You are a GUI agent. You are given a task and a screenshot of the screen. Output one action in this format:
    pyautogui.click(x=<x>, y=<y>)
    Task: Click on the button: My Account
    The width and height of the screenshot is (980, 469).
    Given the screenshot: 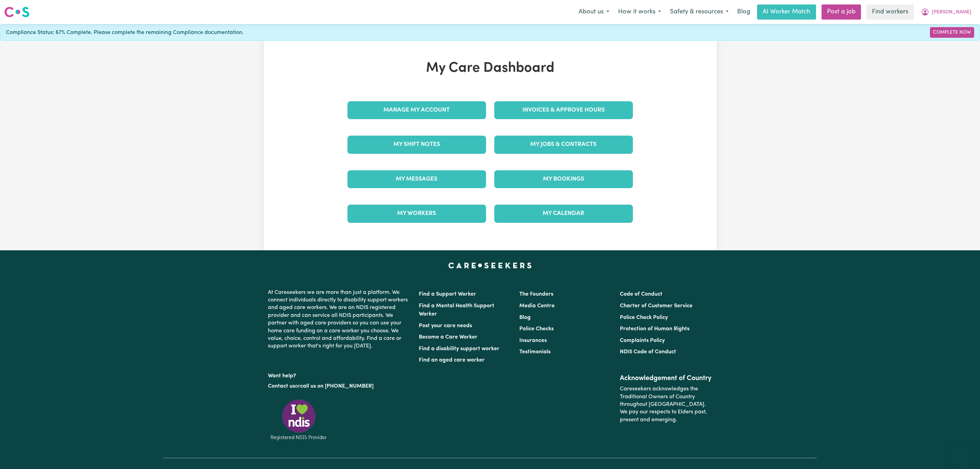 What is the action you would take?
    pyautogui.click(x=946, y=12)
    